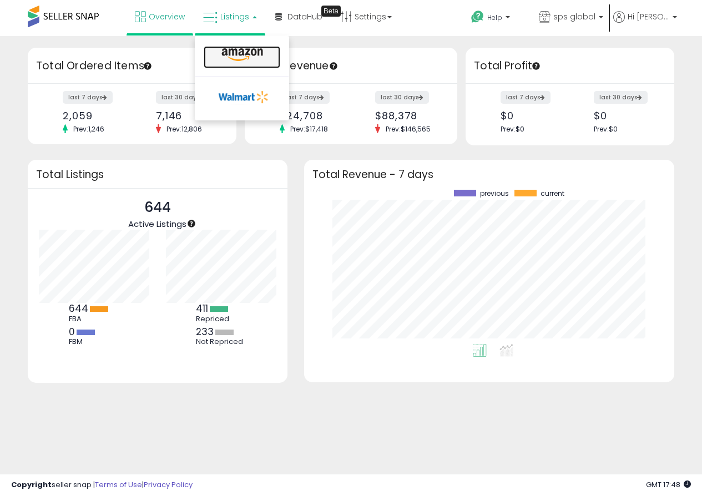 The image size is (702, 496). What do you see at coordinates (570, 66) in the screenshot?
I see `h3: Total Profit` at bounding box center [570, 66].